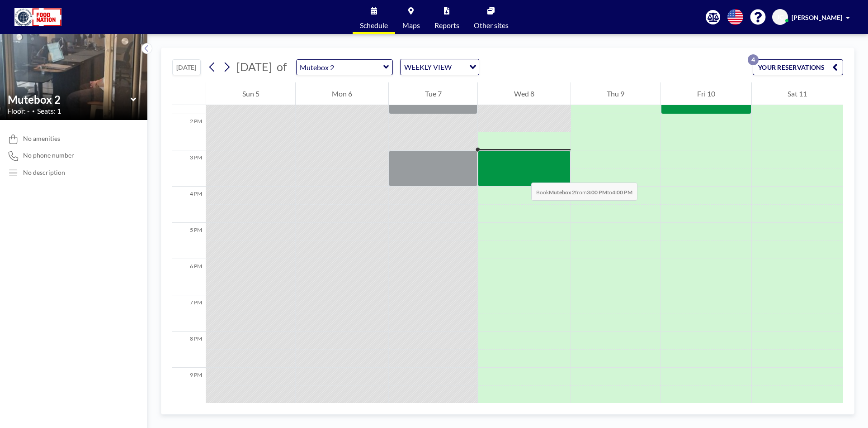 The height and width of the screenshot is (428, 868). Describe the element at coordinates (433, 94) in the screenshot. I see `div: Tue 7` at that location.